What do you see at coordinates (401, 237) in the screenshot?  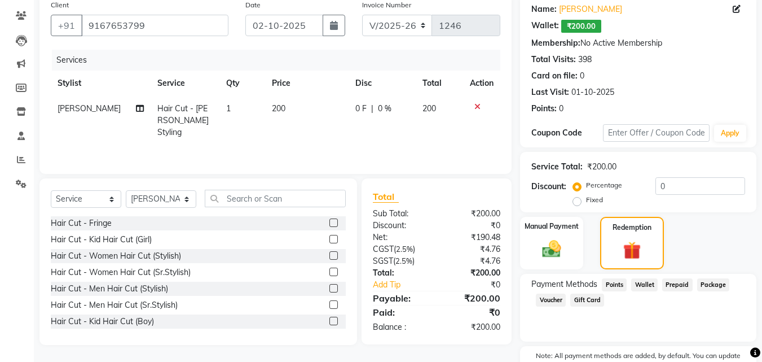 I see `div: Net:` at bounding box center [401, 237].